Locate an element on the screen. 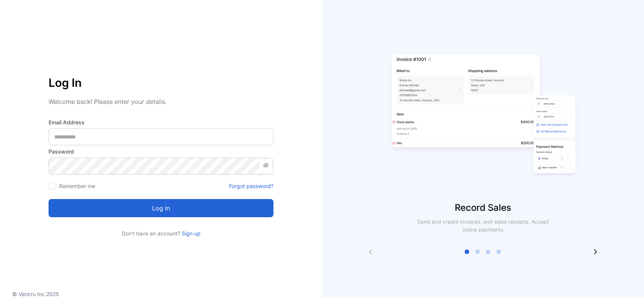  img: slider image is located at coordinates (483, 116).